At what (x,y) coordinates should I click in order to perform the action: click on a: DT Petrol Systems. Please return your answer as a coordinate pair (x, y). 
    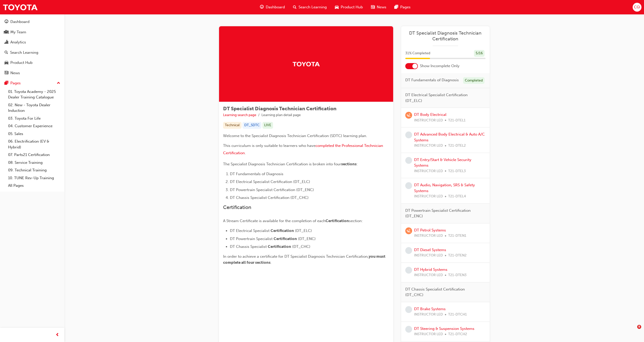
    Looking at the image, I should click on (430, 230).